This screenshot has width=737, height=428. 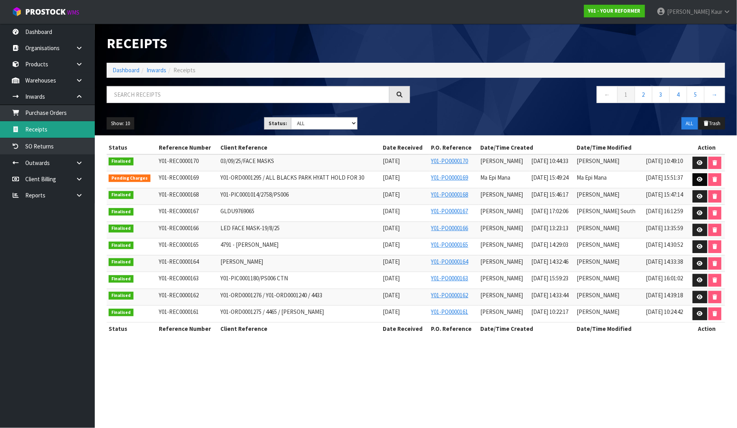 I want to click on span: ProStock, so click(x=45, y=12).